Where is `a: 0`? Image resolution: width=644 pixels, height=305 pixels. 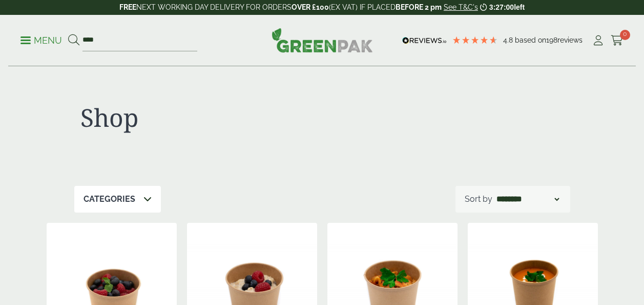 a: 0 is located at coordinates (617, 40).